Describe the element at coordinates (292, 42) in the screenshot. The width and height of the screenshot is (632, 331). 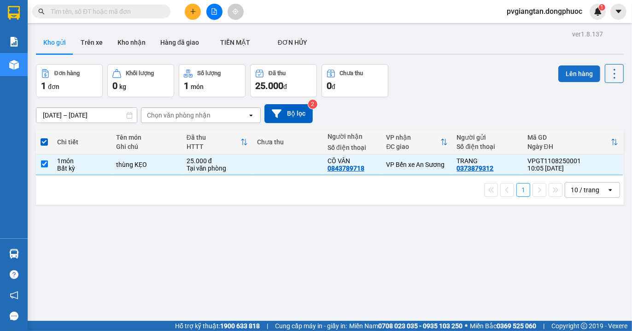
I see `span: ĐƠN HỦY` at that location.